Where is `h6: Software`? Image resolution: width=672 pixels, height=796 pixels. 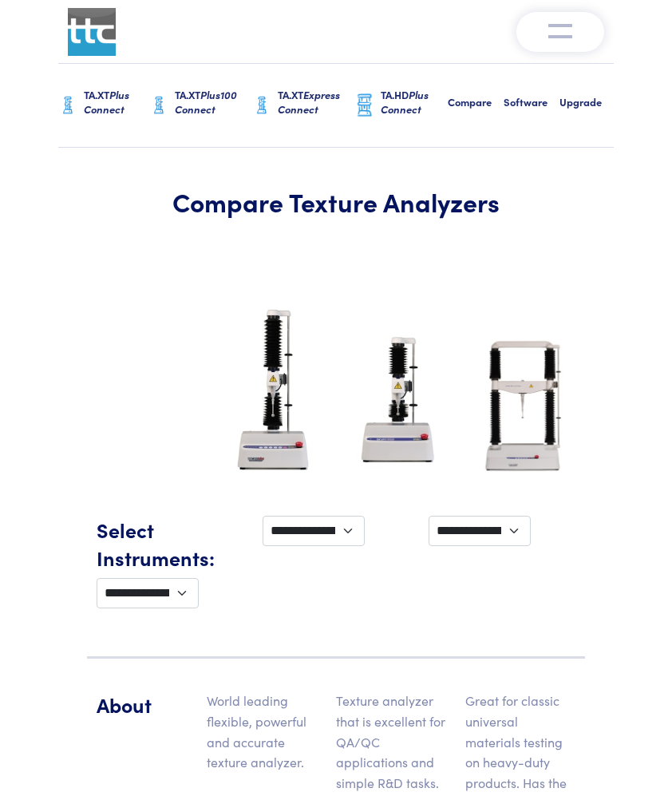 h6: Software is located at coordinates (532, 102).